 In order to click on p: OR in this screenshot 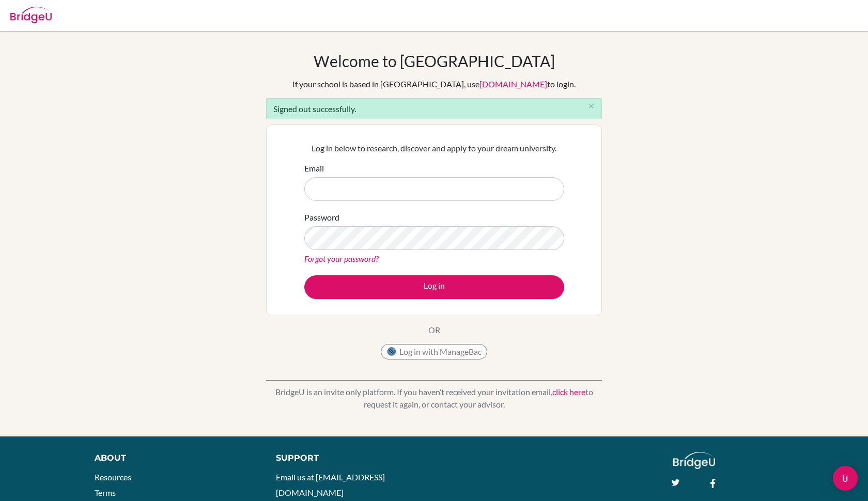, I will do `click(434, 330)`.